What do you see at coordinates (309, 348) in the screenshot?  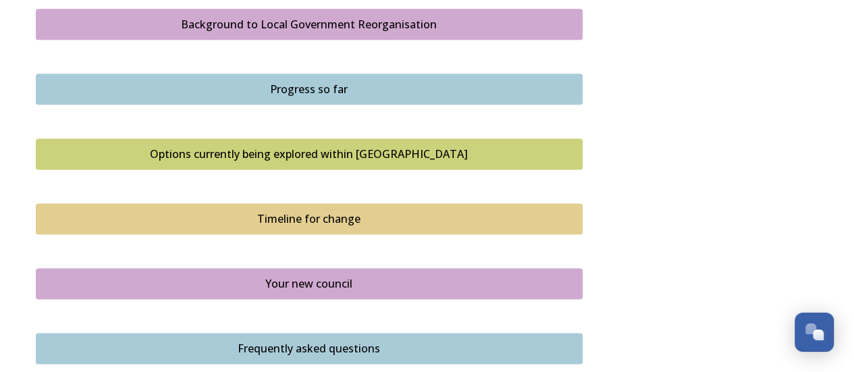 I see `div: Frequently asked questions` at bounding box center [309, 348].